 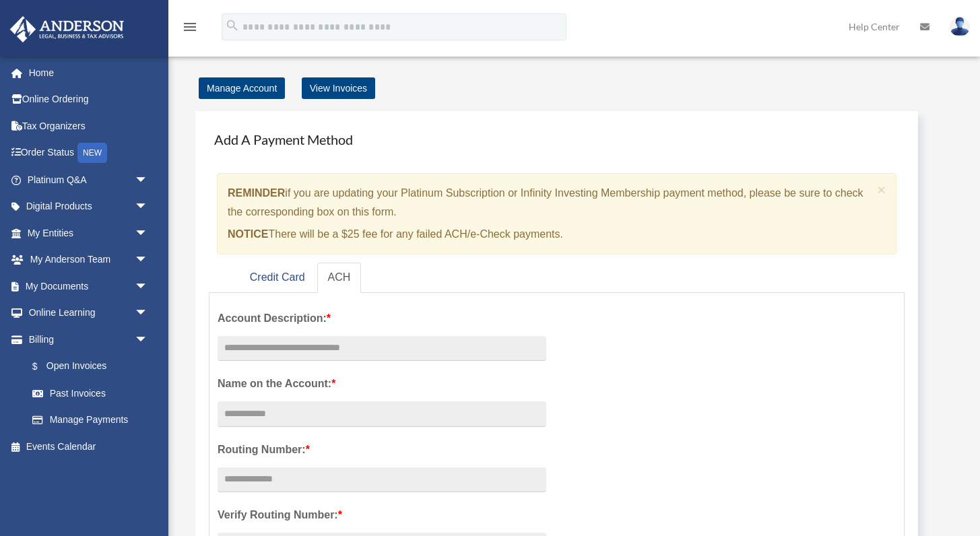 I want to click on i: menu, so click(x=190, y=27).